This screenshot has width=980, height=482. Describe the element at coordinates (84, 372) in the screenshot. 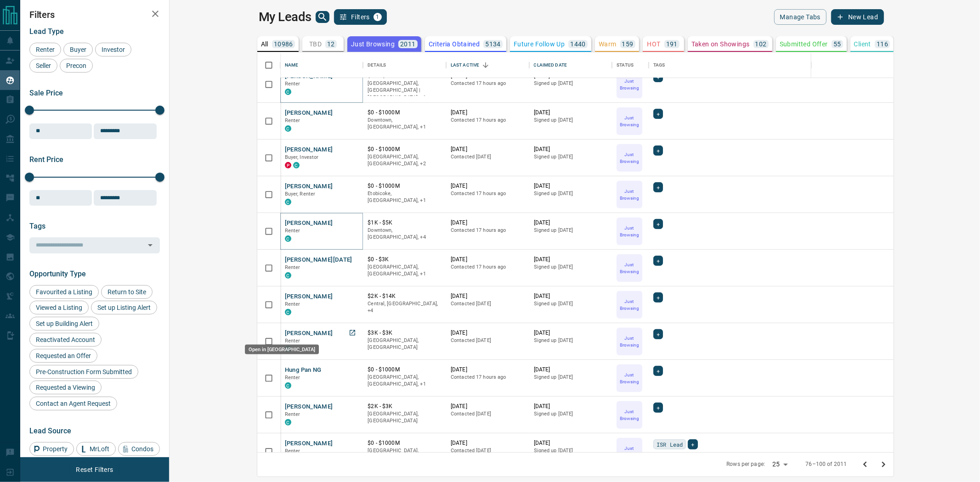

I see `span: Pre-Construction Form Submitted` at that location.